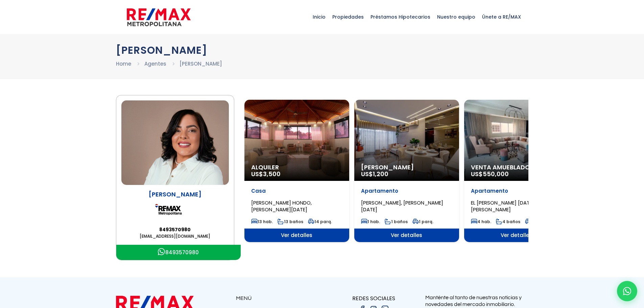  What do you see at coordinates (407, 171) in the screenshot?
I see `div: 2 / 12` at bounding box center [407, 171].